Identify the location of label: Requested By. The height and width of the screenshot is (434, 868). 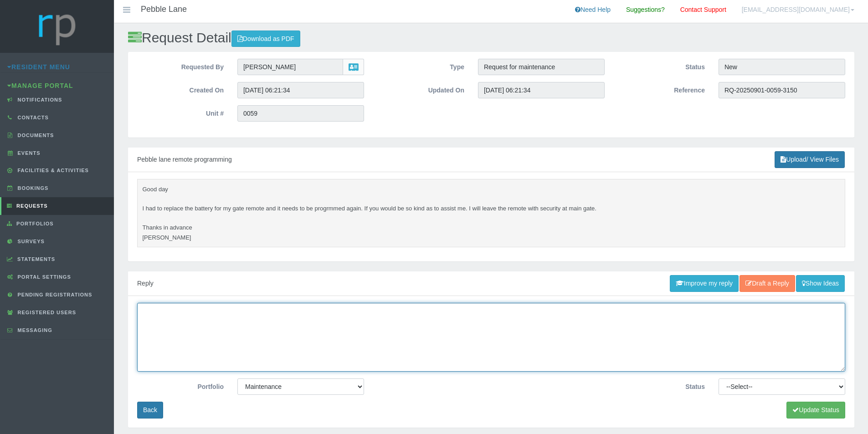
(180, 66).